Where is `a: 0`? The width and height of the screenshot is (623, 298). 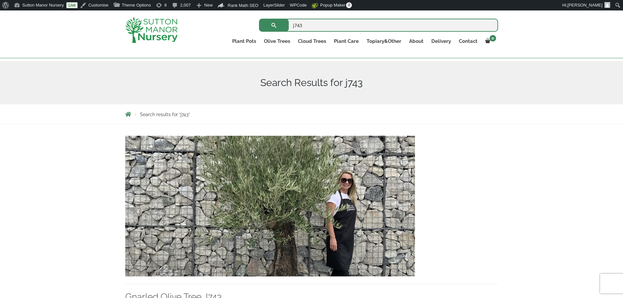
a: 0 is located at coordinates (490, 41).